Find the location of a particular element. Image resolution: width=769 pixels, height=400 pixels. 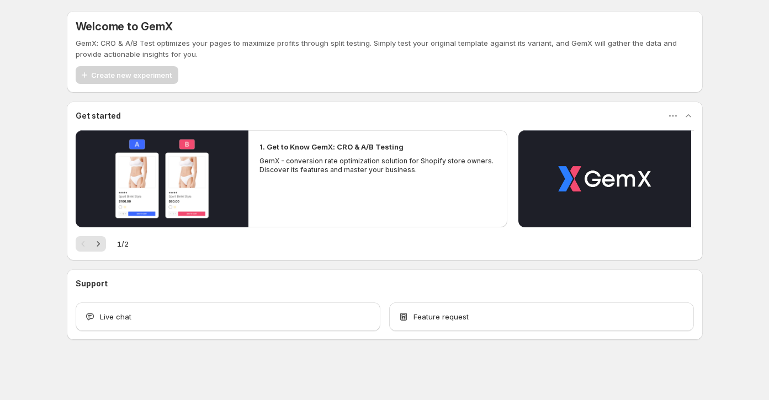

p: GemX - conversion rate optimization solution for Shopify store owners. Discover its features and ... is located at coordinates (378, 166).